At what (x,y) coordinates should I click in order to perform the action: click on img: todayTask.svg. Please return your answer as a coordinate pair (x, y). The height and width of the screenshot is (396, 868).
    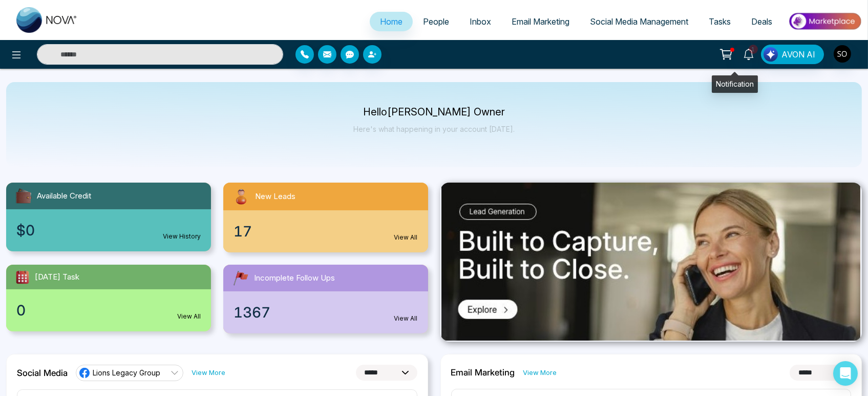
    Looking at the image, I should click on (22, 277).